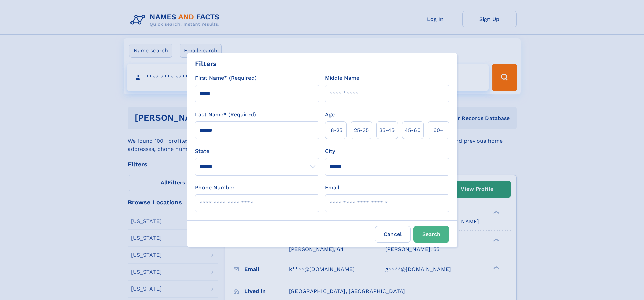  I want to click on label: Age, so click(329, 115).